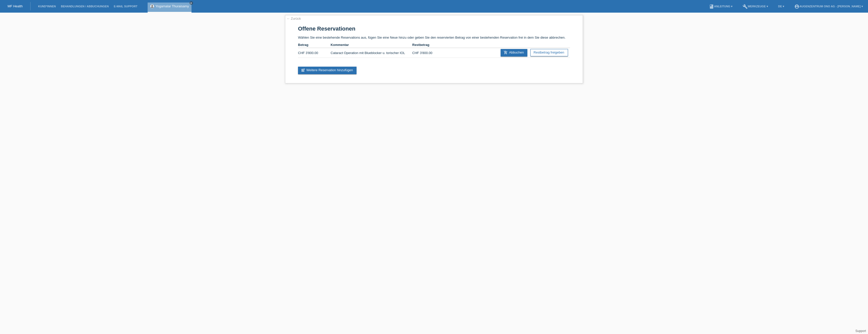 Image resolution: width=868 pixels, height=334 pixels. I want to click on td: Cataract Operation mit Blueblocker u. torischer IOL, so click(371, 53).